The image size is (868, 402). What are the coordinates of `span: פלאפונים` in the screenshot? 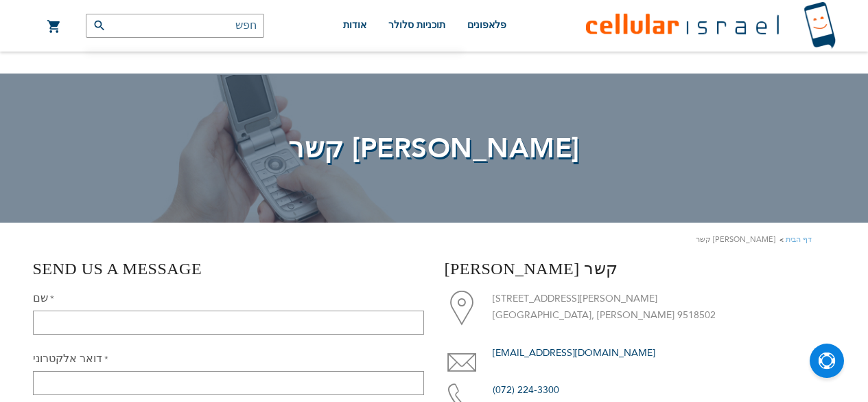 It's located at (487, 25).